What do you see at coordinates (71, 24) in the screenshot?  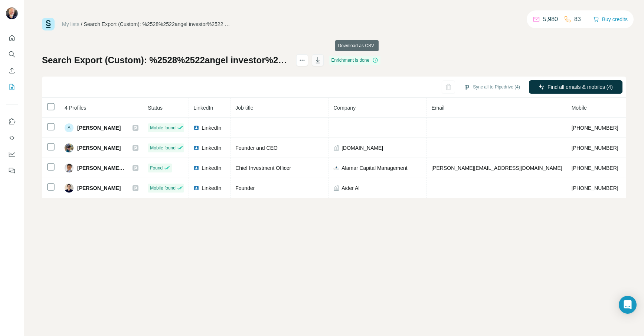 I see `a: My lists` at bounding box center [71, 24].